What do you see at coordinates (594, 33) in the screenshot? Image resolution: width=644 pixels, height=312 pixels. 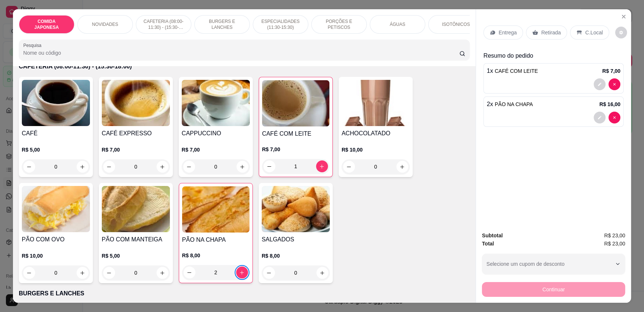 I see `p: C.Local` at bounding box center [594, 33].